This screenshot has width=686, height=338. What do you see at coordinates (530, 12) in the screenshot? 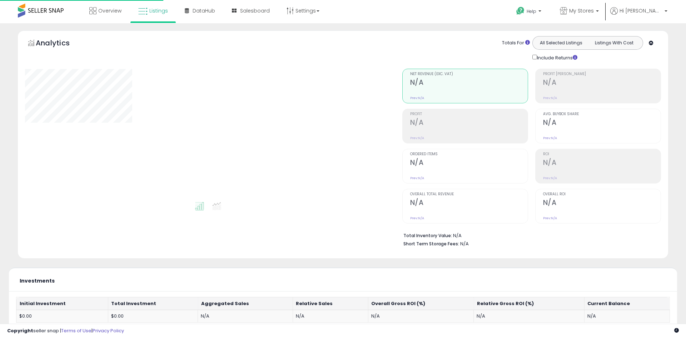
I see `a: Help` at bounding box center [530, 12].